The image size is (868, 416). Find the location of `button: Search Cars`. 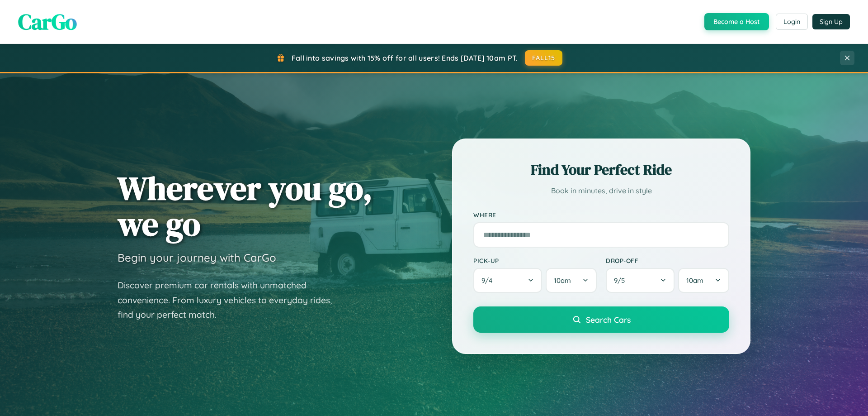

button: Search Cars is located at coordinates (602, 320).